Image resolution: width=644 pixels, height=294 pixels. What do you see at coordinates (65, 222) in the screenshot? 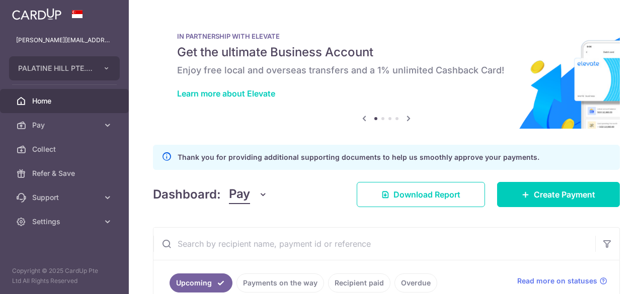
I see `span: Settings` at bounding box center [65, 222].